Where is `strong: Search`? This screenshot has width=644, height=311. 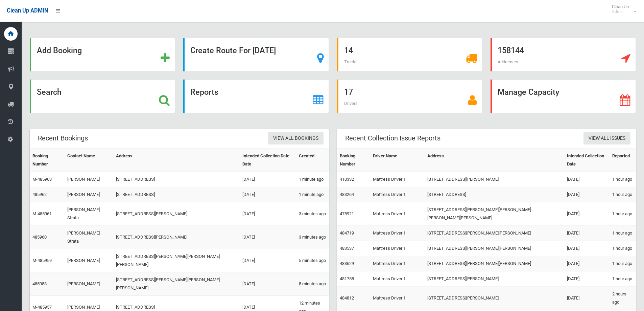 strong: Search is located at coordinates (49, 92).